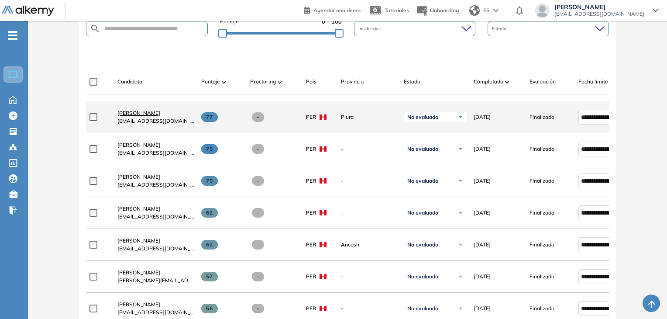 This screenshot has height=319, width=667. Describe the element at coordinates (369, 244) in the screenshot. I see `span: Ancash` at that location.